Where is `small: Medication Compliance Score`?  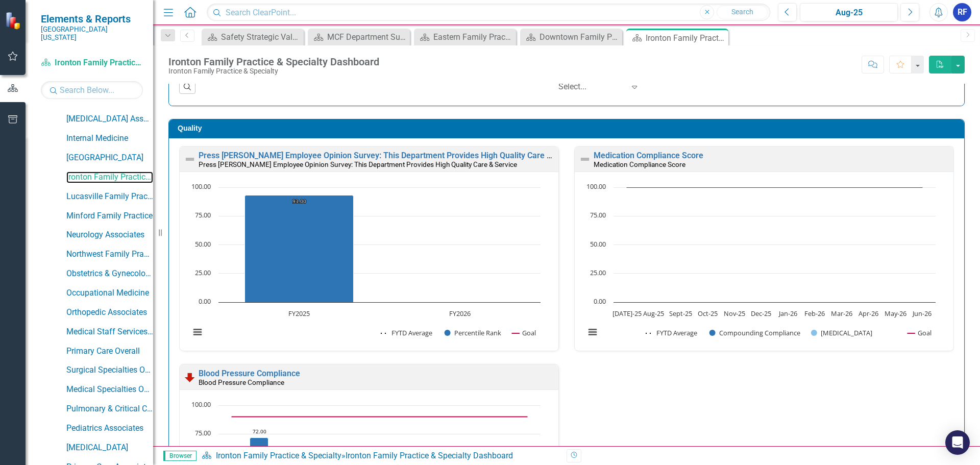
small: Medication Compliance Score is located at coordinates (639, 165).